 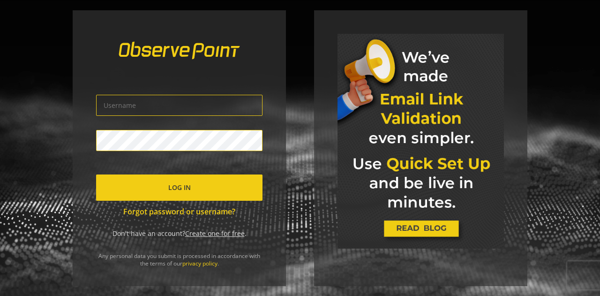 What do you see at coordinates (420, 141) in the screenshot?
I see `img: marketing-banner.jpg` at bounding box center [420, 141].